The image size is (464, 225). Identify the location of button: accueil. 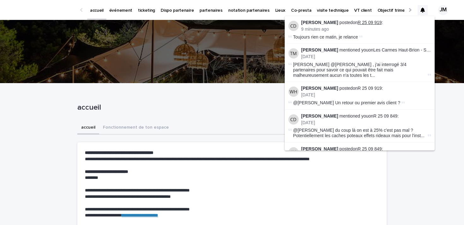
(88, 128).